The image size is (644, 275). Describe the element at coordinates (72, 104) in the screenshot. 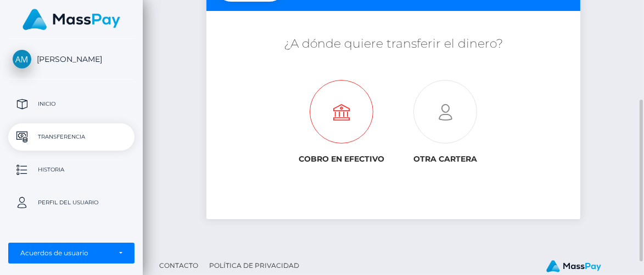

I see `p: Inicio` at that location.